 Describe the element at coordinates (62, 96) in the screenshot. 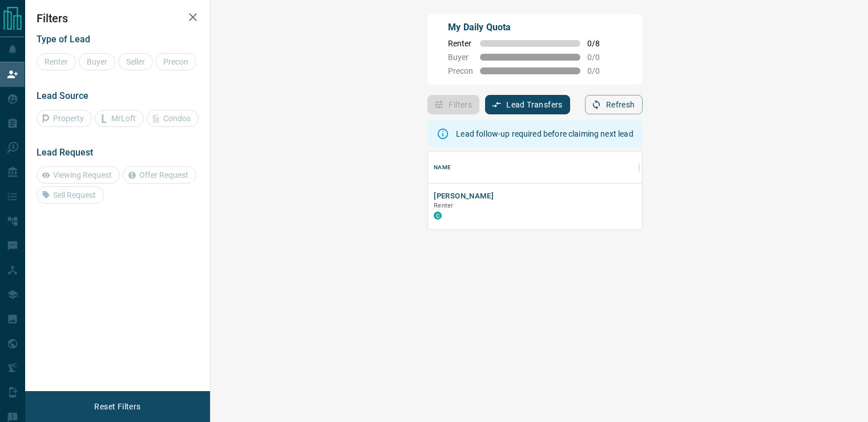

I see `span: Lead Source` at that location.